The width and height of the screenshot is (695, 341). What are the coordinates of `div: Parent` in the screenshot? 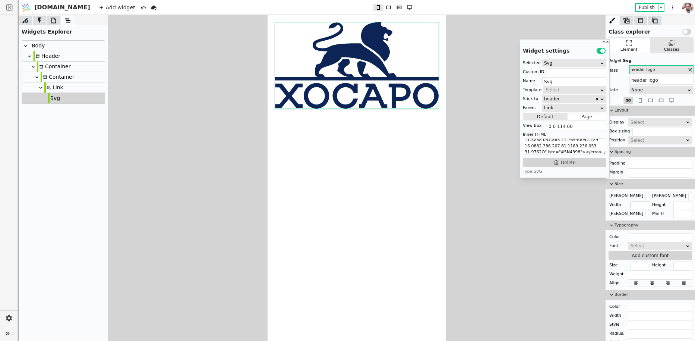 It's located at (529, 108).